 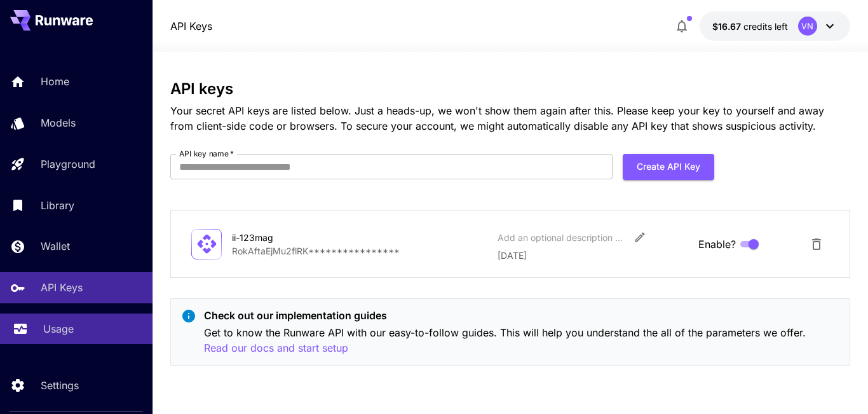 What do you see at coordinates (295, 237) in the screenshot?
I see `div: ii-123mag` at bounding box center [295, 237].